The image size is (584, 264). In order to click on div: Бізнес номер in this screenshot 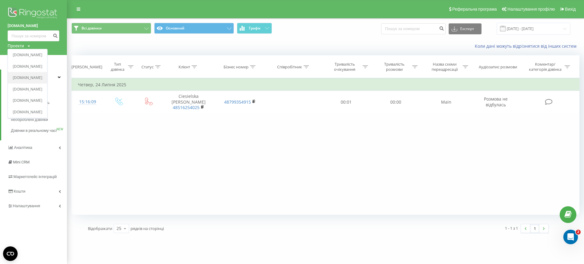, I will do `click(236, 67)`.